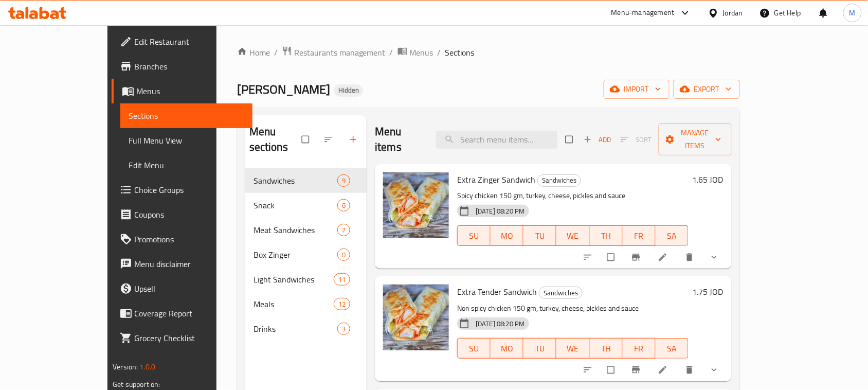  I want to click on a: Branches, so click(182, 66).